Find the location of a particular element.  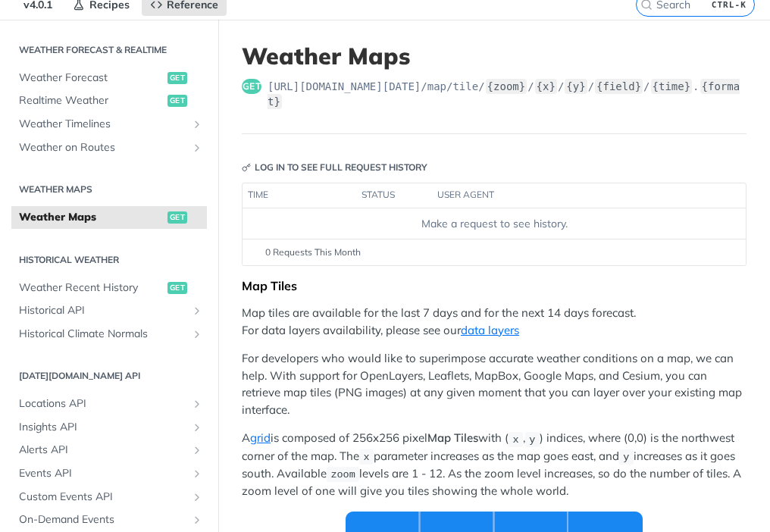

div: Make a request to see history. is located at coordinates (495, 223).